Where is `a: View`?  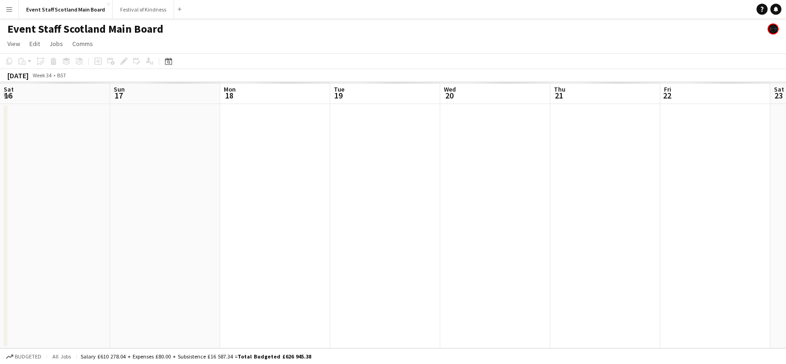
a: View is located at coordinates (14, 44).